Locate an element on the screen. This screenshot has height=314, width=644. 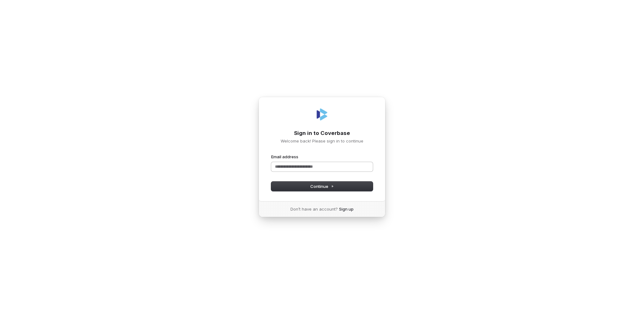
p: Welcome back! Please sign in to continue is located at coordinates (322, 141).